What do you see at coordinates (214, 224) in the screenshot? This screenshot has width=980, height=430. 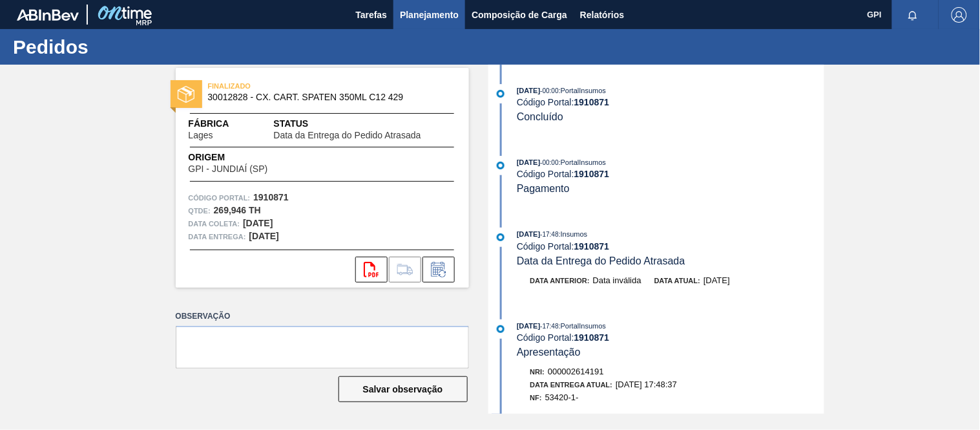 I see `span: Data coleta:` at bounding box center [214, 224].